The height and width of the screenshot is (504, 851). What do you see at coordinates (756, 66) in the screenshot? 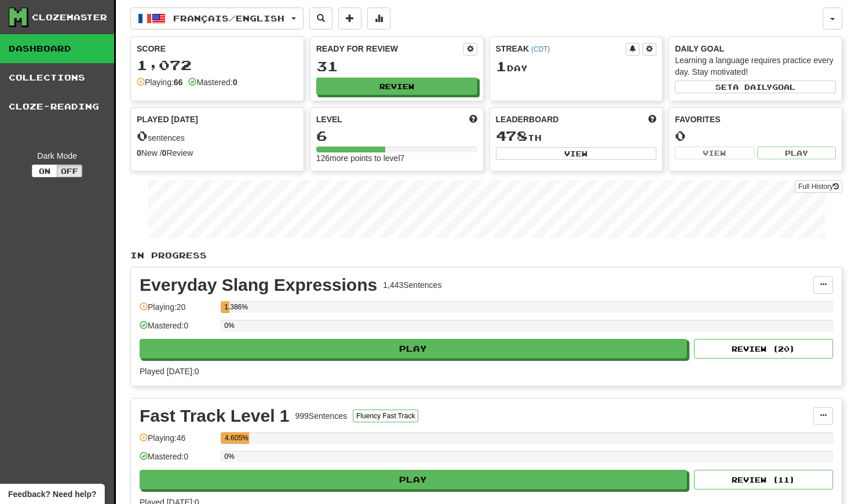
I see `div: Learning a language requires practice every day. Stay motivated!` at bounding box center [756, 66].